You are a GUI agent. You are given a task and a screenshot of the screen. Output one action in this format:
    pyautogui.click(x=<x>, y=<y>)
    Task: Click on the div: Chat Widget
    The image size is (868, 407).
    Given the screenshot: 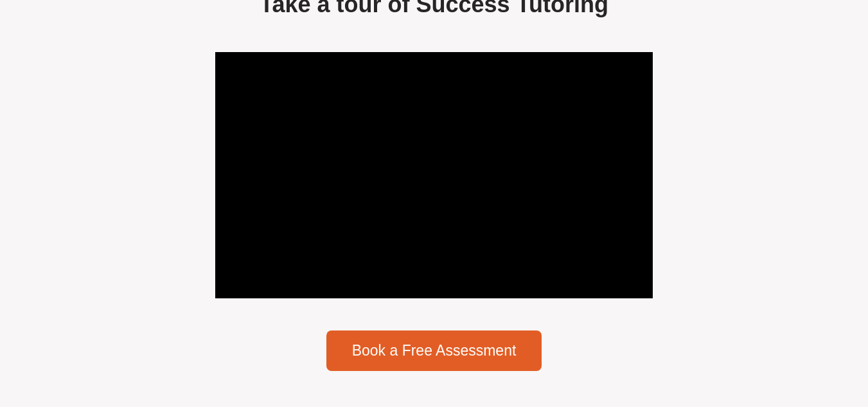 What is the action you would take?
    pyautogui.click(x=761, y=334)
    